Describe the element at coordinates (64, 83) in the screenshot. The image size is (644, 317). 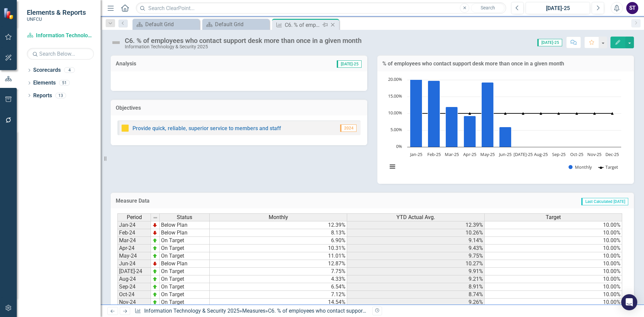
I see `div: 51` at that location.